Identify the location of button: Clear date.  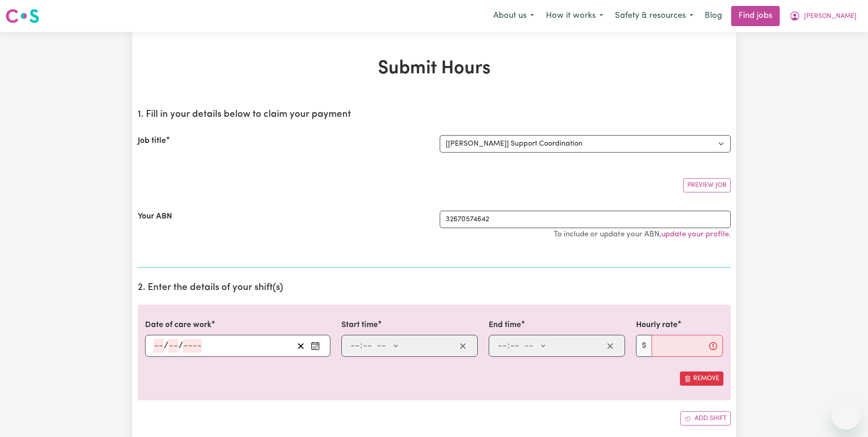
(301, 346).